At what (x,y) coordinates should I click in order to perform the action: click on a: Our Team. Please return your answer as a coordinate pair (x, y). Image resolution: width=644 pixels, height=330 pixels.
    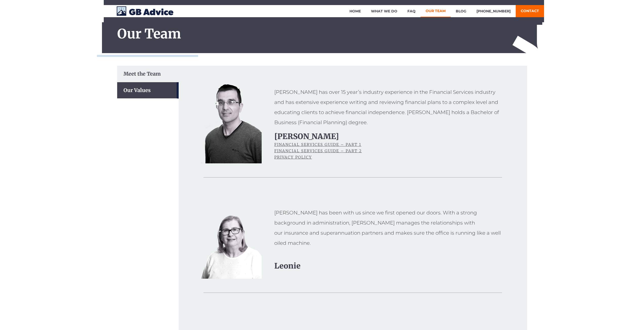
    Looking at the image, I should click on (436, 11).